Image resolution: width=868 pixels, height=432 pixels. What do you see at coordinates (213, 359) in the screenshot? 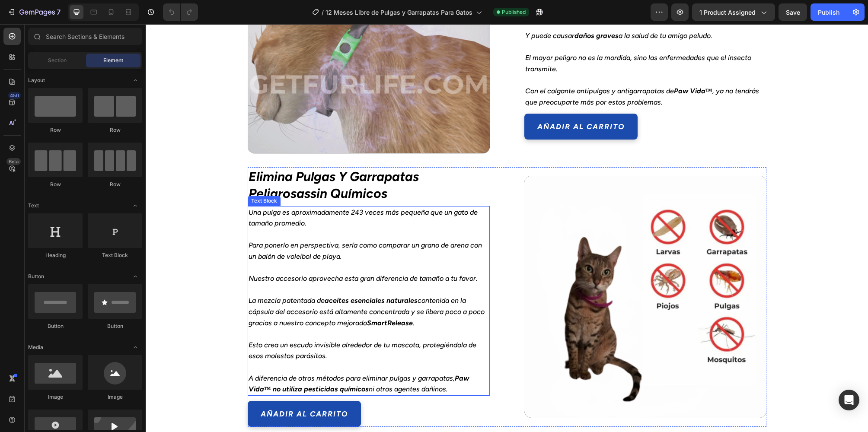
I see `strong: Paw Vida™ no utiliza pesticidas químicos` at bounding box center [213, 359].